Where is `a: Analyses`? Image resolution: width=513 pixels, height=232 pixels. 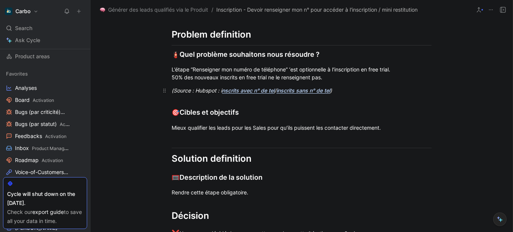 a: Analyses is located at coordinates (45, 88).